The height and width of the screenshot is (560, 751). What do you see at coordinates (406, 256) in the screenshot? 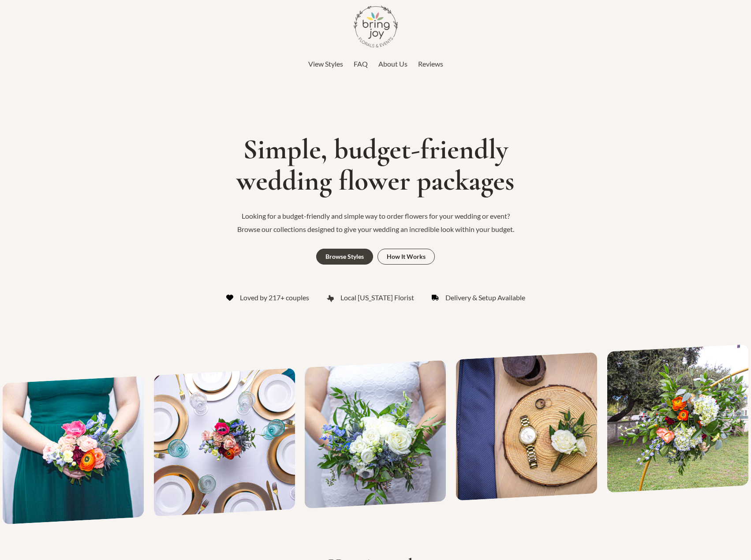
I see `div: How It Works` at bounding box center [406, 256].